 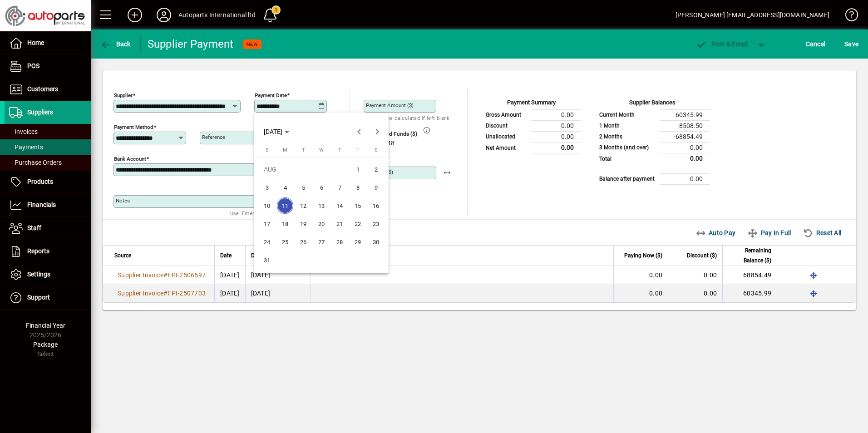 I want to click on span: 3, so click(x=267, y=188).